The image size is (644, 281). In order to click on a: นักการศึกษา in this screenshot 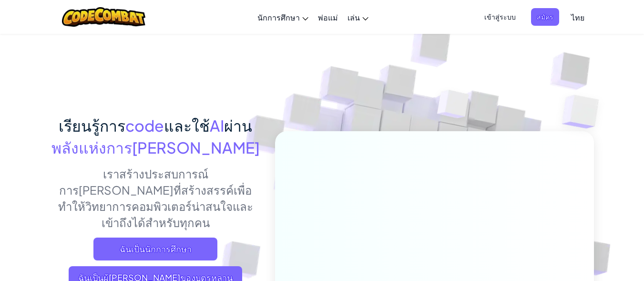, I will do `click(283, 17)`.